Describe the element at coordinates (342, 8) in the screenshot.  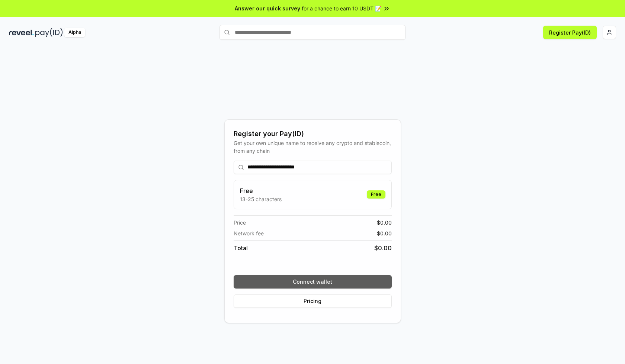
I see `span: for a chance to earn 10 USDT 📝` at that location.